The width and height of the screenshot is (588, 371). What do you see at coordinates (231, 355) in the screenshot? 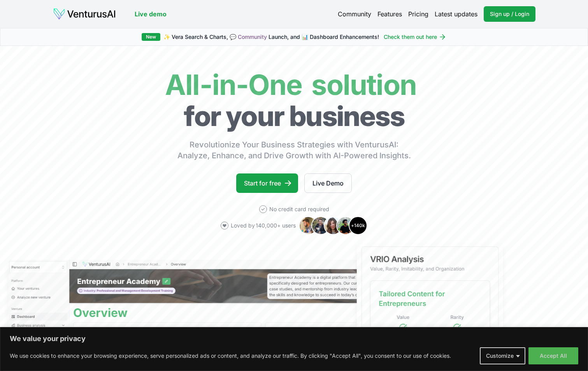
I see `p: We use cookies to enhance your browsing experience, serve personalized ads or content, and analyz...` at bounding box center [231, 355].